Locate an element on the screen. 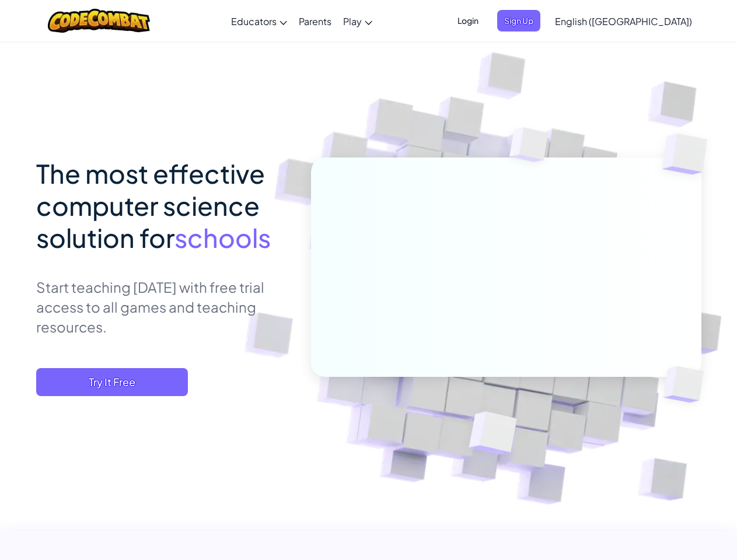  span: Try It Free is located at coordinates (112, 382).